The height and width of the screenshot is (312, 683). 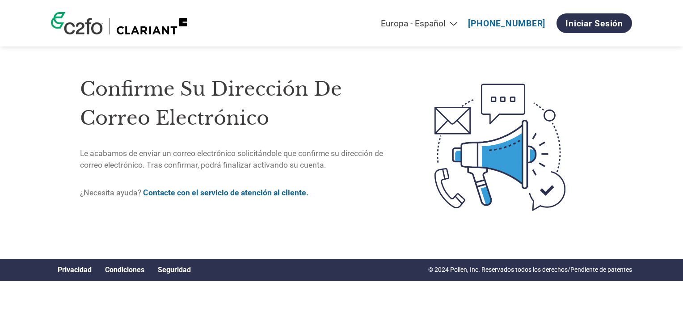 I want to click on img: open-email, so click(x=499, y=147).